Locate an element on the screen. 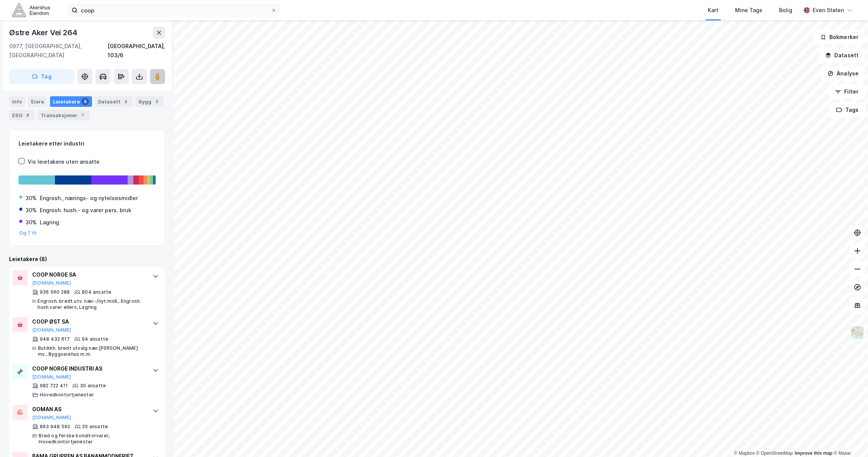  div: 948 432 617 is located at coordinates (55, 339).